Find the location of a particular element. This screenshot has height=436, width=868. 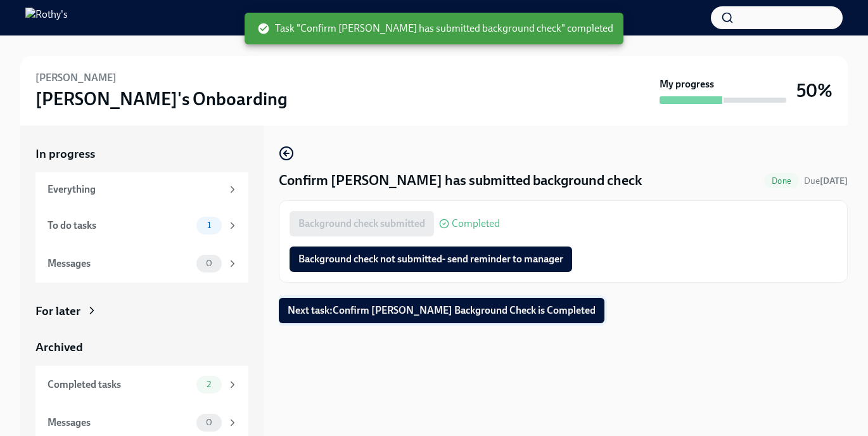

div: Archived is located at coordinates (142, 347).